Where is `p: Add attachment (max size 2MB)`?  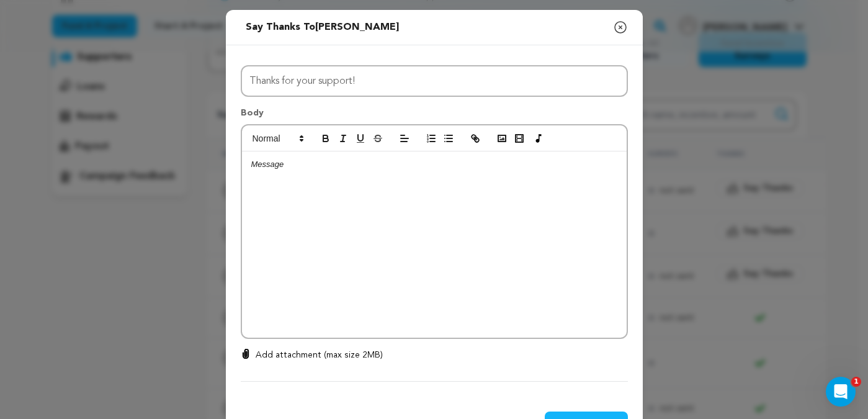 p: Add attachment (max size 2MB) is located at coordinates (319, 355).